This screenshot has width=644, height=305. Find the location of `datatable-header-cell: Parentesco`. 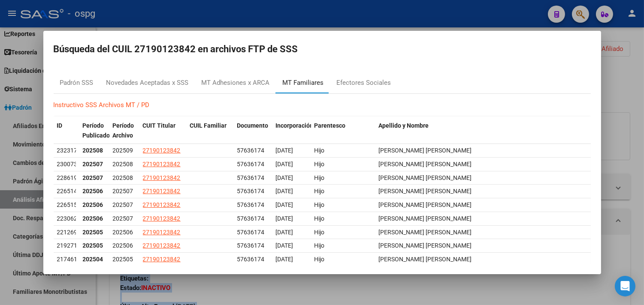

datatable-header-cell: Parentesco is located at coordinates (343, 131).